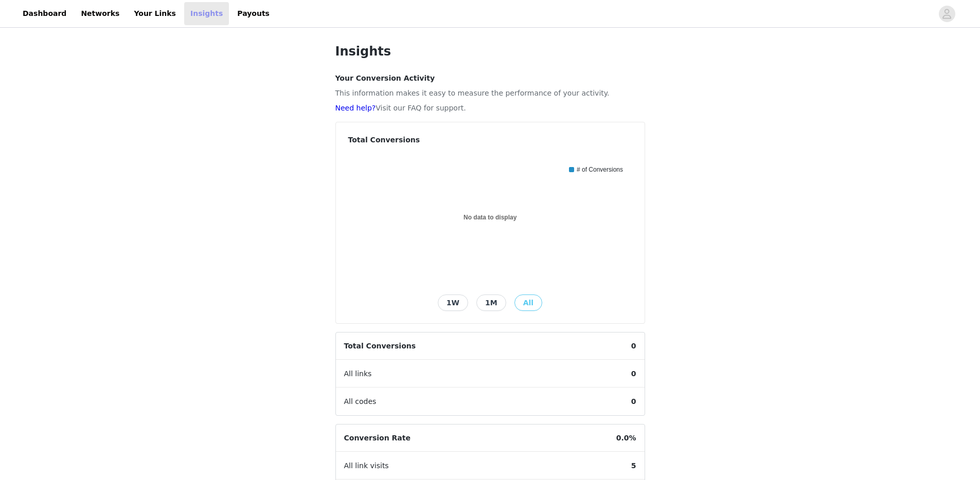 The width and height of the screenshot is (980, 480). Describe the element at coordinates (626, 438) in the screenshot. I see `span: 0.0%` at that location.